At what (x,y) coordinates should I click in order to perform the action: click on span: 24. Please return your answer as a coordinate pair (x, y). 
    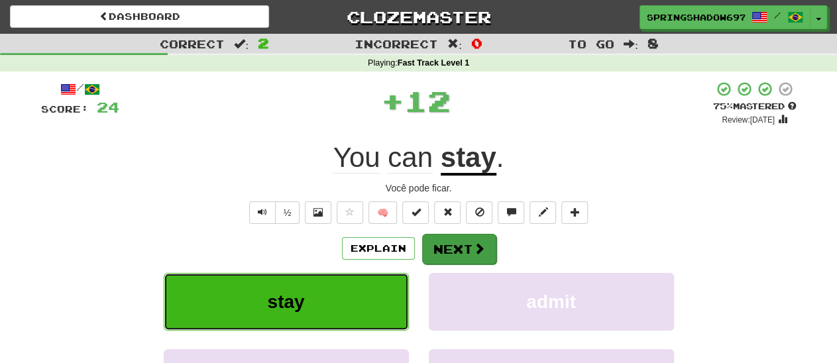
    Looking at the image, I should click on (108, 107).